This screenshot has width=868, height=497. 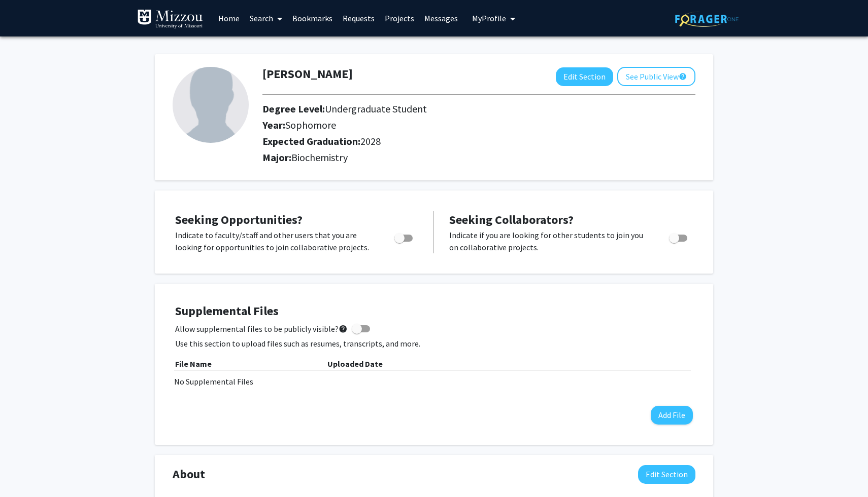 What do you see at coordinates (434, 311) in the screenshot?
I see `h4: Supplemental Files` at bounding box center [434, 311].